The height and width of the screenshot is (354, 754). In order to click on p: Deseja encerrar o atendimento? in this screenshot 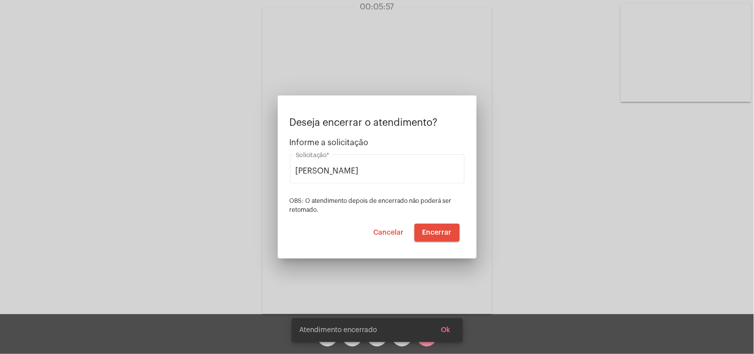, I will do `click(377, 123)`.